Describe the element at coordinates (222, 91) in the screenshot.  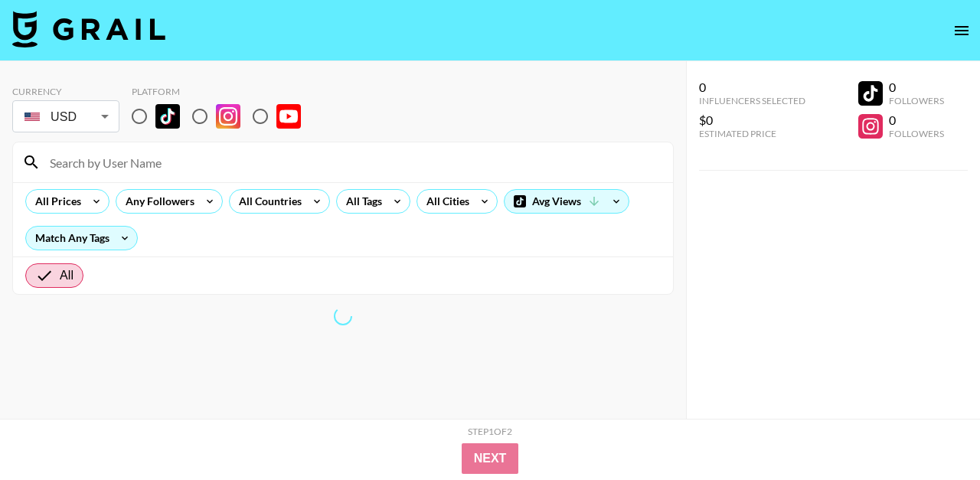
I see `div: Platform` at that location.